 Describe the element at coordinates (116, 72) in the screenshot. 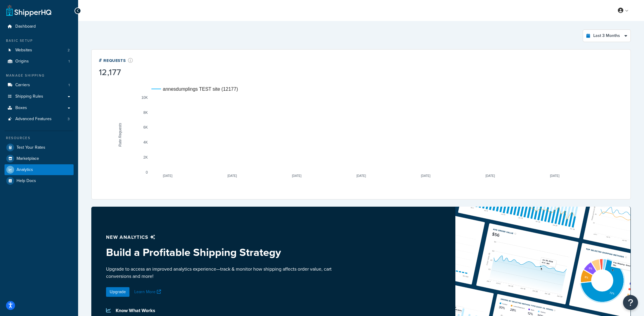

I see `div: 12,177` at that location.